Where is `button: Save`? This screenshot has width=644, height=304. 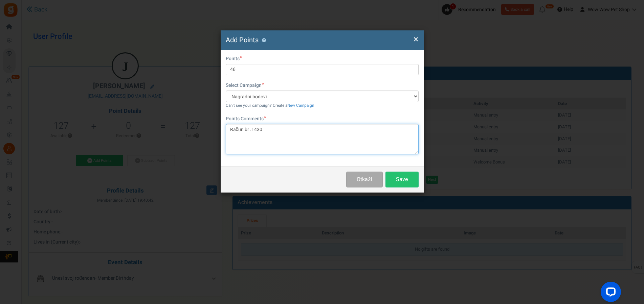 button: Save is located at coordinates (402, 180).